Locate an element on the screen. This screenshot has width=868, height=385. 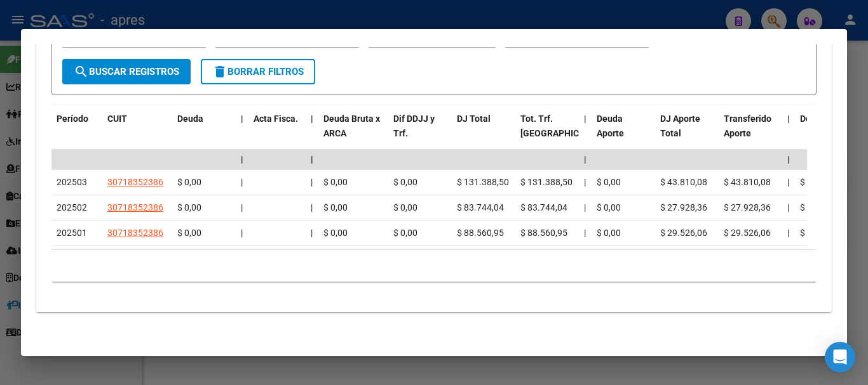
span: Período is located at coordinates (72, 118).